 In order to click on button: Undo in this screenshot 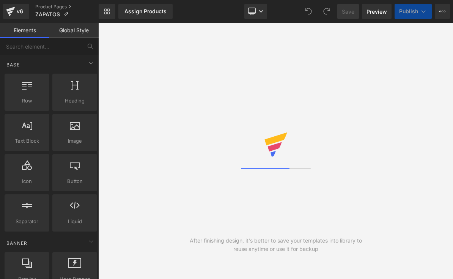, I will do `click(309, 11)`.